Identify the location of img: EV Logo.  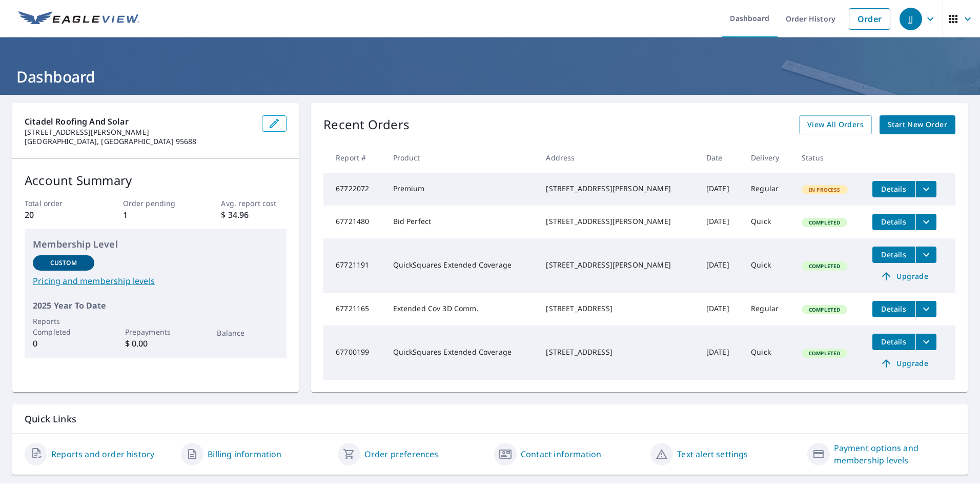
(79, 19).